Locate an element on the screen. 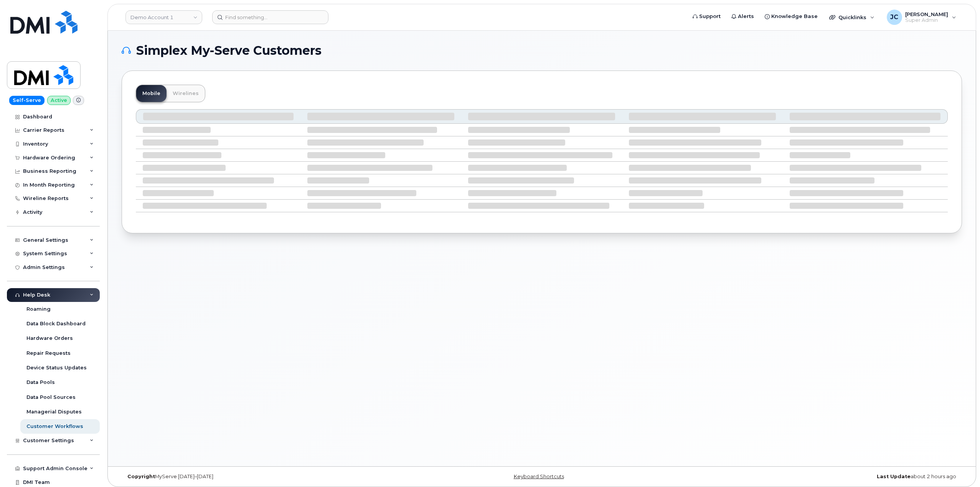  div: about 2 hours ago is located at coordinates (821, 477).